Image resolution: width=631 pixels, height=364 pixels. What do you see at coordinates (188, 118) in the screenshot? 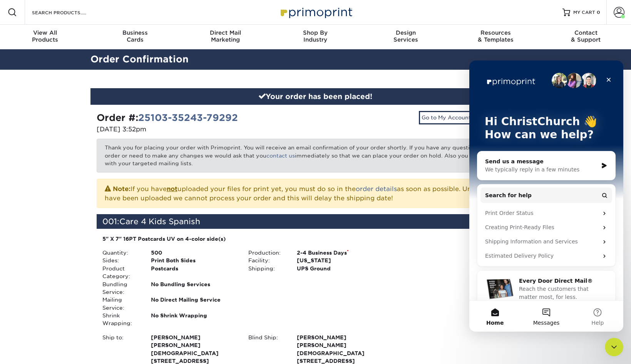
I see `a: 25103-35243-79292` at bounding box center [188, 118].